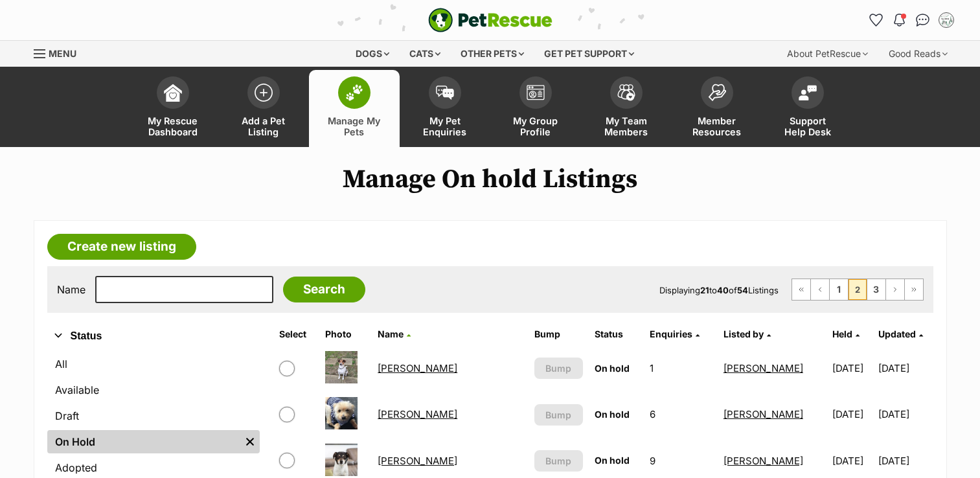  What do you see at coordinates (808, 108) in the screenshot?
I see `a: Support Help Desk` at bounding box center [808, 108].